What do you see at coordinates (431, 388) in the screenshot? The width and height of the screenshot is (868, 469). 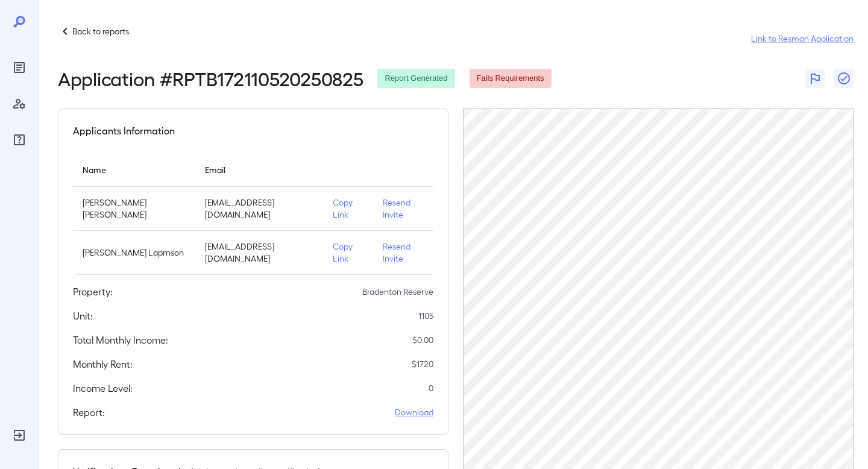 I see `p: 0` at bounding box center [431, 388].